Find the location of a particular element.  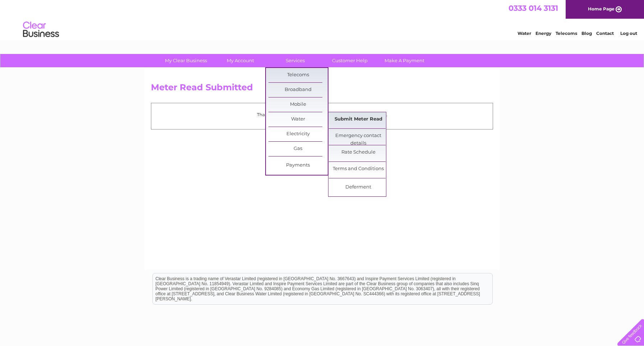

h2: Meter Read Submitted is located at coordinates (322, 89).